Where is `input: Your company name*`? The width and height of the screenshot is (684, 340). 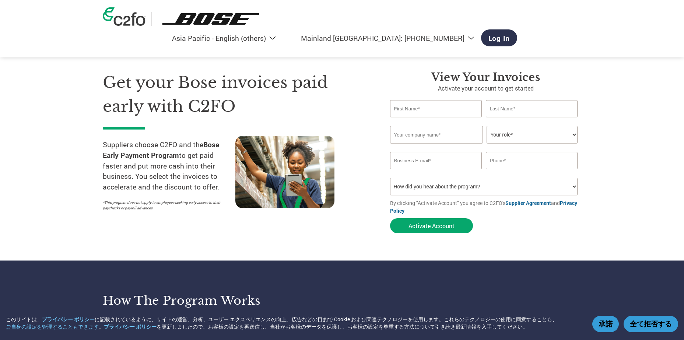 input: Your company name* is located at coordinates (436, 135).